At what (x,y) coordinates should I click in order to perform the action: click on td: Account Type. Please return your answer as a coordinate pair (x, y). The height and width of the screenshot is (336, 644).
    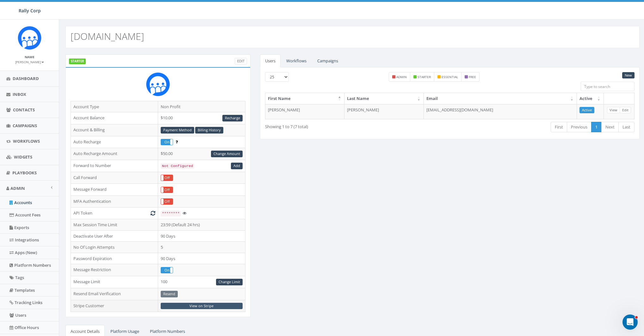
    Looking at the image, I should click on (114, 107).